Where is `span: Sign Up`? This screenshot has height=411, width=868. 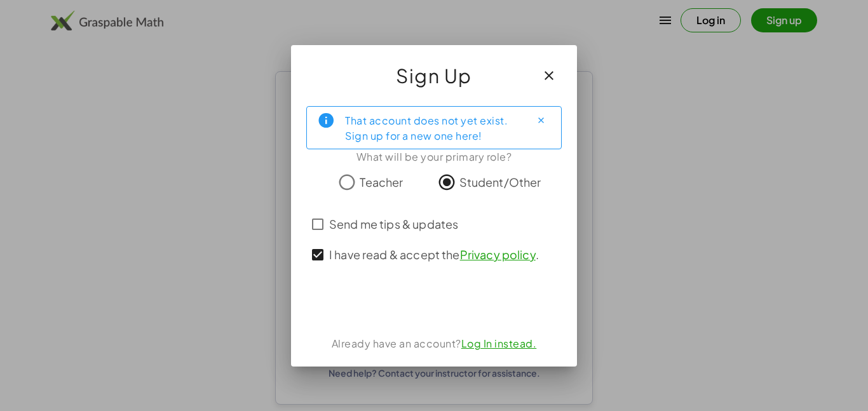
span: Sign Up is located at coordinates (434, 75).